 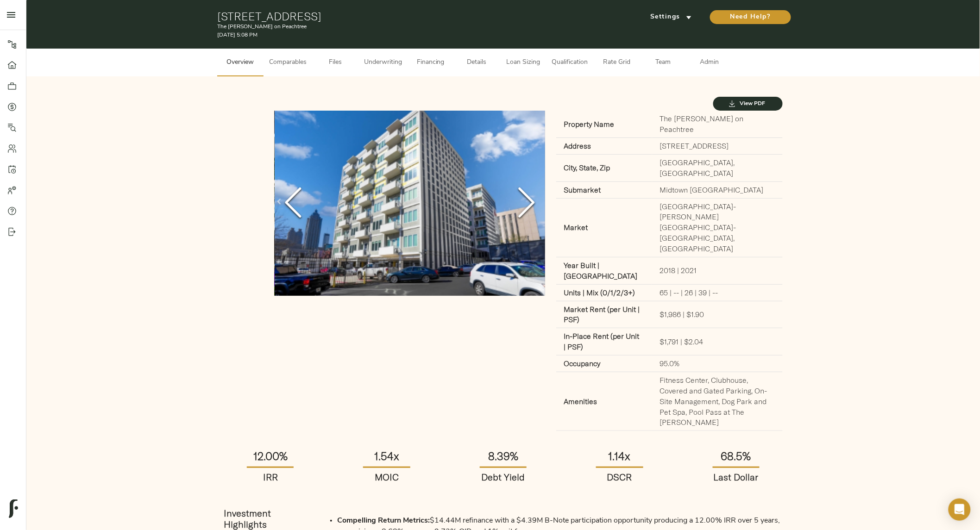 I want to click on span: Overview, so click(x=241, y=63).